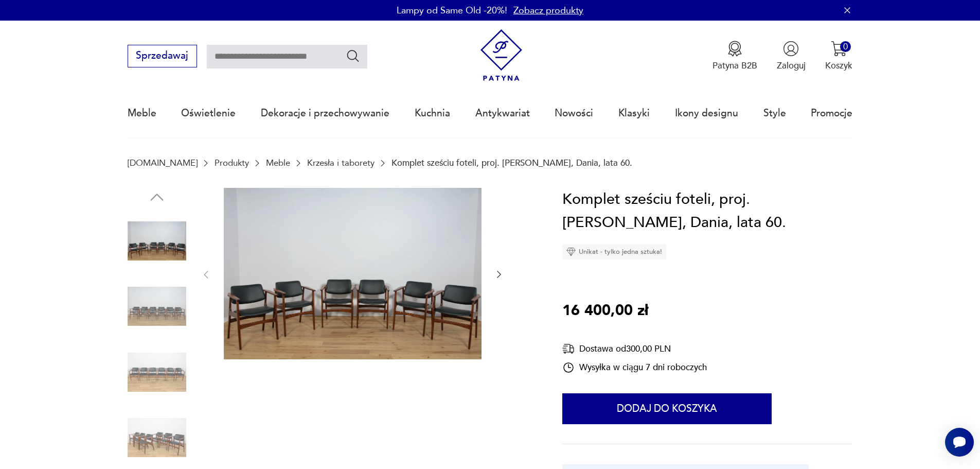 The image size is (980, 469). Describe the element at coordinates (162, 56) in the screenshot. I see `a: Sprzedawaj` at that location.